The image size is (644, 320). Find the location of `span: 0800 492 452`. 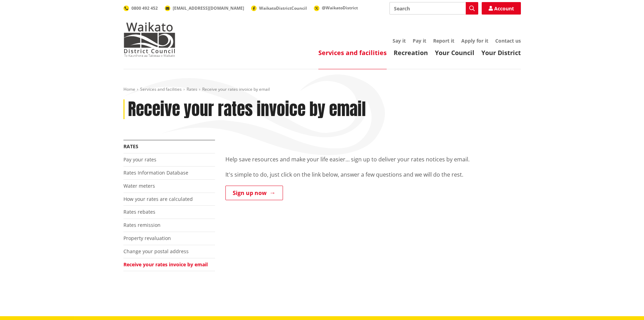

span: 0800 492 452 is located at coordinates (145, 8).